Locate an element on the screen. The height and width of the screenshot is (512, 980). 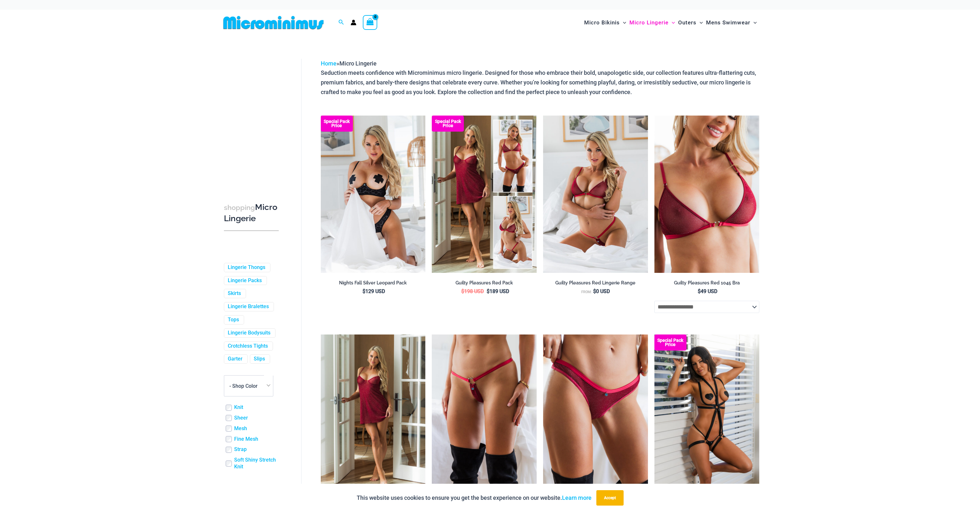
a: View Shopping Cart, empty is located at coordinates (370, 23).